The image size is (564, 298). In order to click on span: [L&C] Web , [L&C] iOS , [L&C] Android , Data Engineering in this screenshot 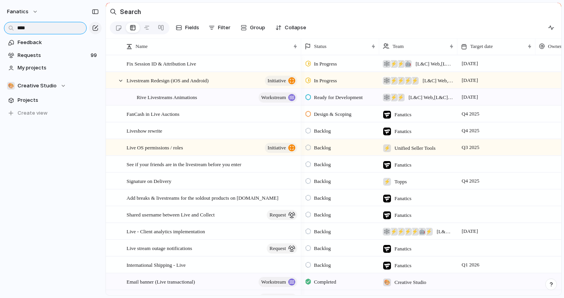, I will do `click(435, 64)`.